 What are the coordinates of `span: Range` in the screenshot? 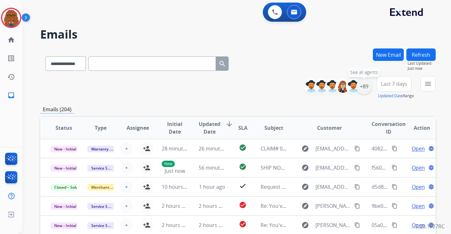 It's located at (396, 96).